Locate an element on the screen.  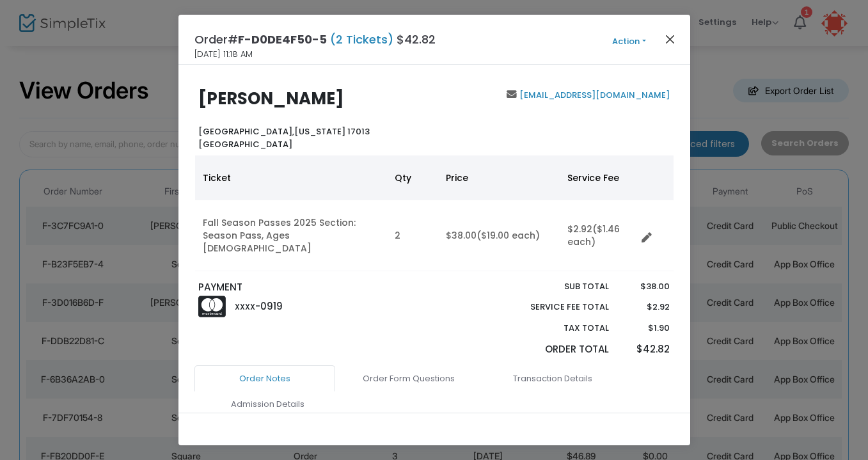
td: $2.92 is located at coordinates (598, 235).